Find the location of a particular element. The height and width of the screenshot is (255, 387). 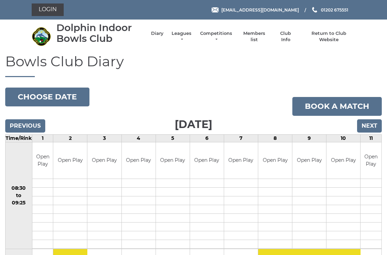

td: 6 is located at coordinates (207, 138).